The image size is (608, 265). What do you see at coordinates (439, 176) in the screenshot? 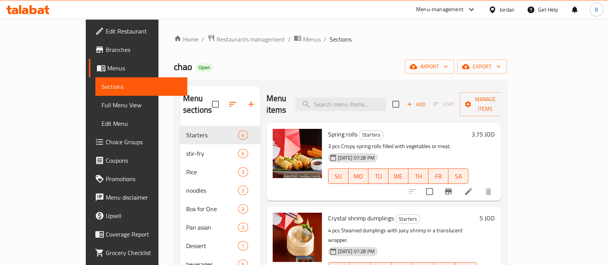
I see `button: FR` at bounding box center [439, 176].